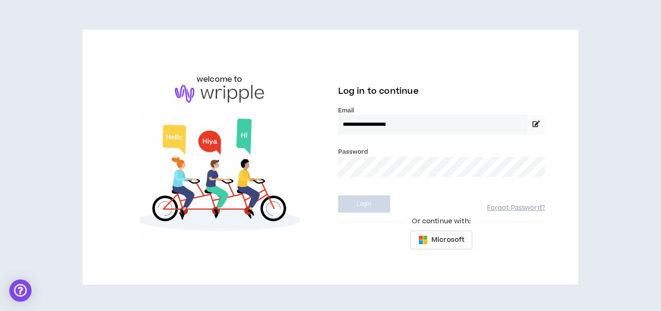  I want to click on button: Microsoft, so click(441, 240).